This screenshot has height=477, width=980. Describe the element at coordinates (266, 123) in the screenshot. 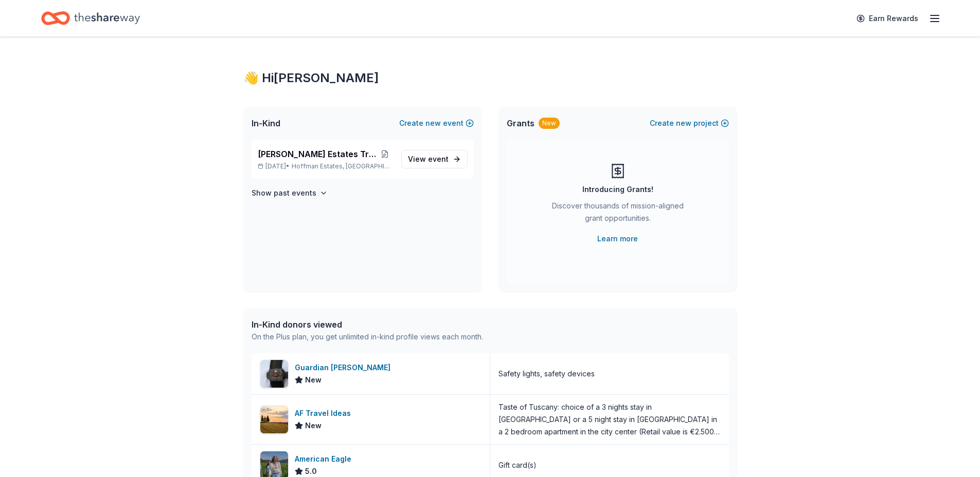

I see `span: In-Kind` at that location.